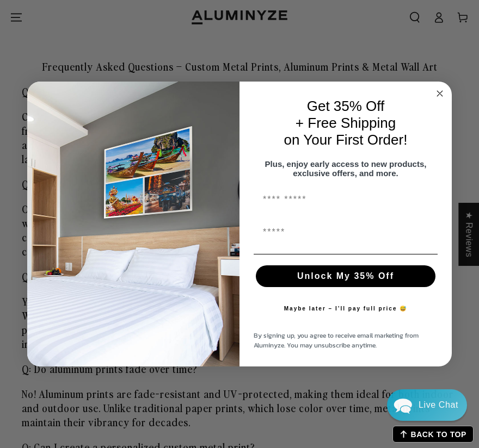 The width and height of the screenshot is (479, 448). Describe the element at coordinates (346, 254) in the screenshot. I see `img: underline` at that location.